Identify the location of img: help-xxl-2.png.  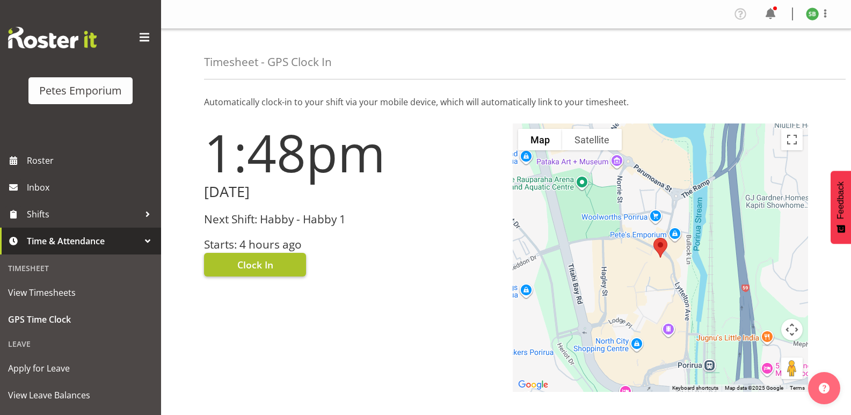
(824, 388).